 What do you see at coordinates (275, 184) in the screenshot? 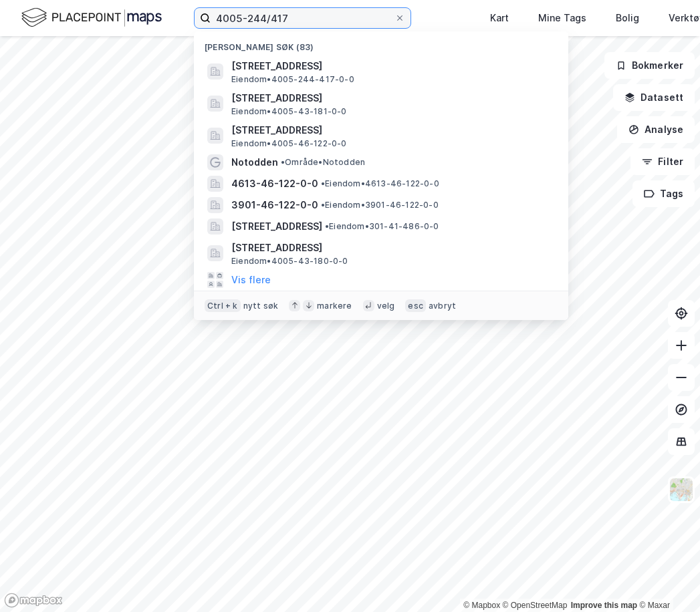
I see `span: 4613-46-122-0-0` at bounding box center [275, 184].